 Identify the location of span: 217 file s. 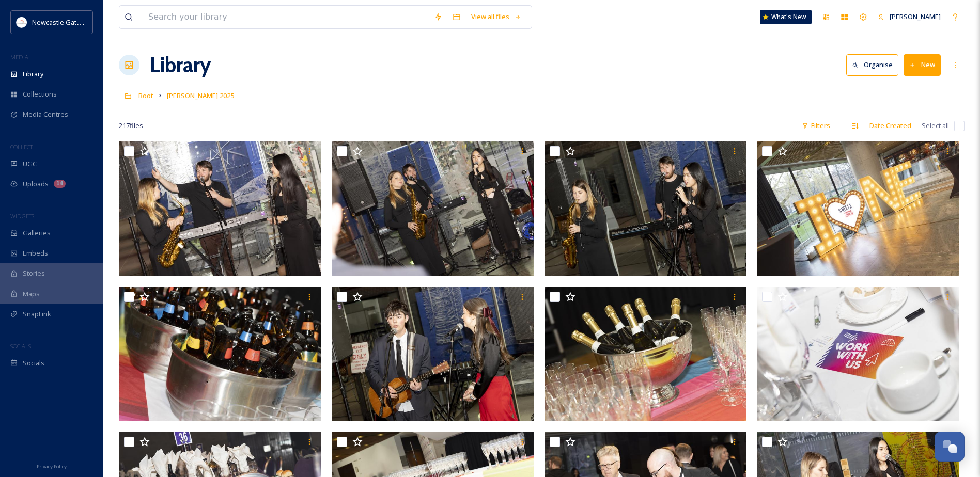
(131, 126).